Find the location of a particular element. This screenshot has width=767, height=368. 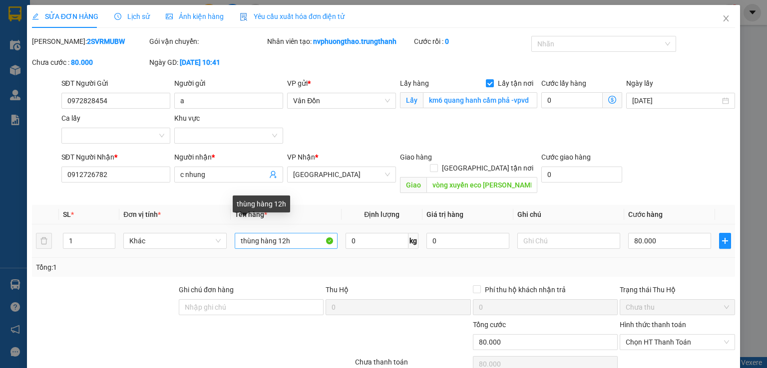

div: Người gửi is located at coordinates (229, 83).